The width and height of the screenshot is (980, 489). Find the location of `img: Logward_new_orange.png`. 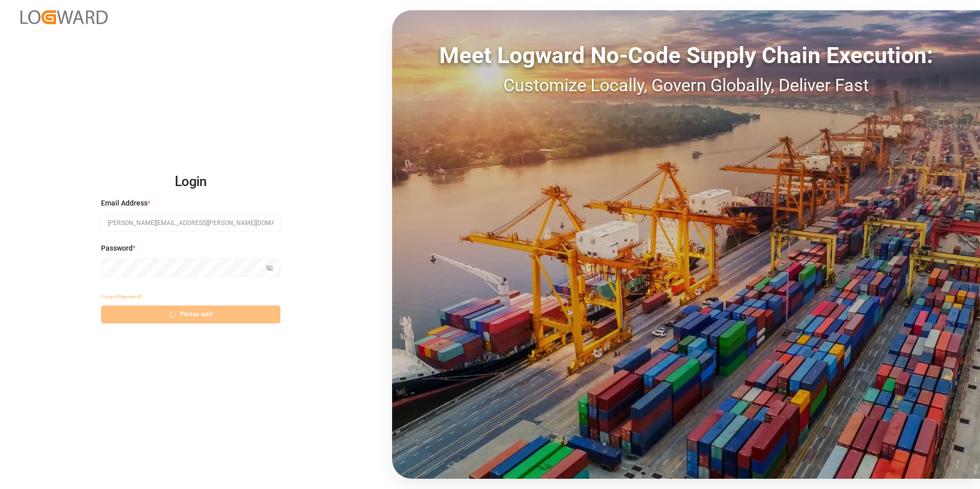

img: Logward_new_orange.png is located at coordinates (64, 17).